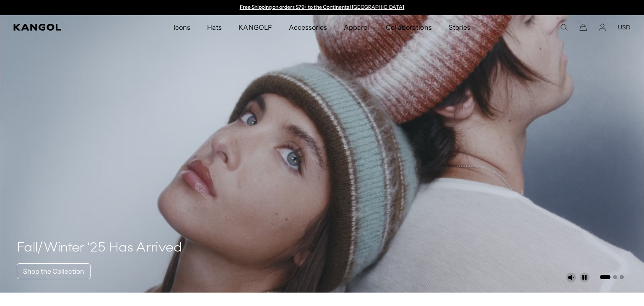 Image resolution: width=644 pixels, height=306 pixels. What do you see at coordinates (584, 27) in the screenshot?
I see `button: Cart` at bounding box center [584, 27].